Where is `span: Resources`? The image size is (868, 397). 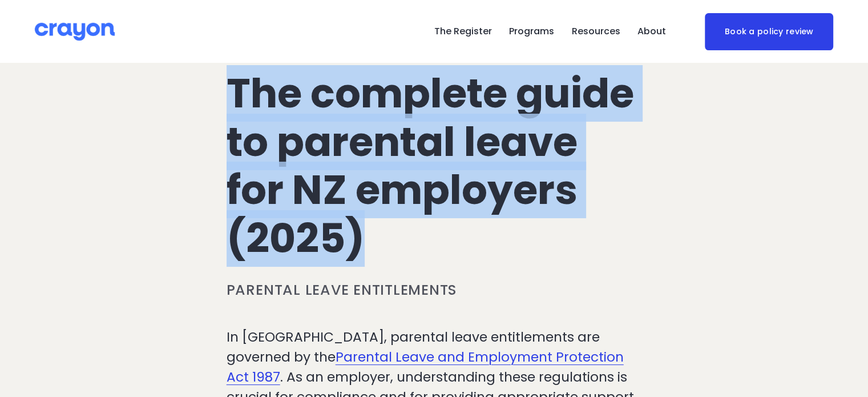 span: Resources is located at coordinates (595, 32).